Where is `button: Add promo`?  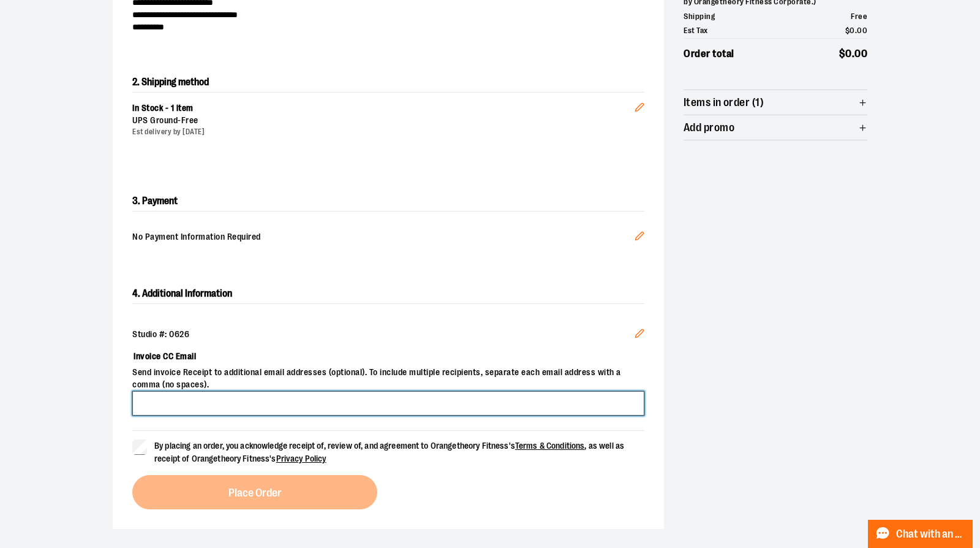
button: Add promo is located at coordinates (776, 128).